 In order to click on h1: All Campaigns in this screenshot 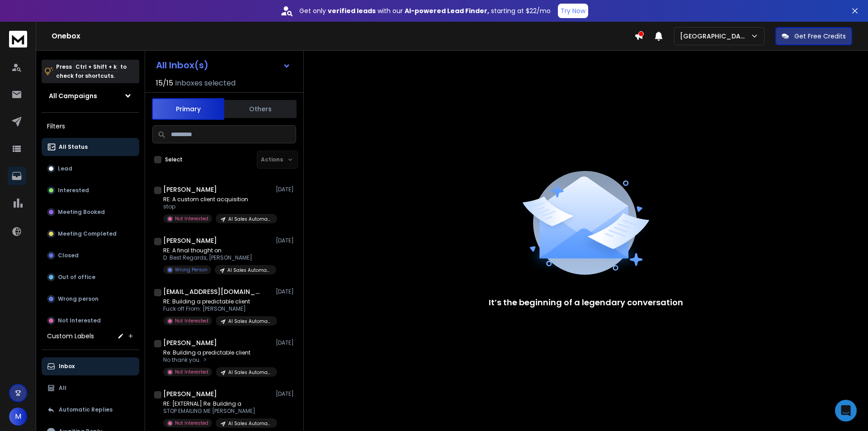, I will do `click(73, 96)`.